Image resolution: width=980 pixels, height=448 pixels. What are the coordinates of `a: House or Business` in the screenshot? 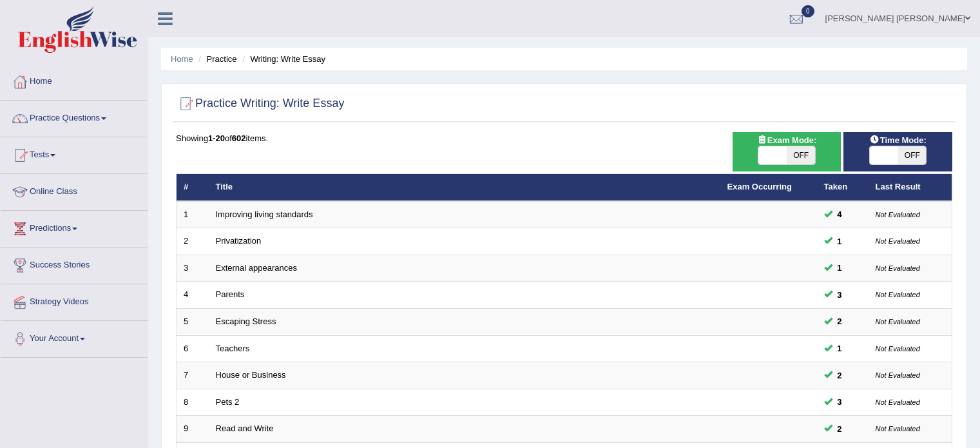 It's located at (251, 374).